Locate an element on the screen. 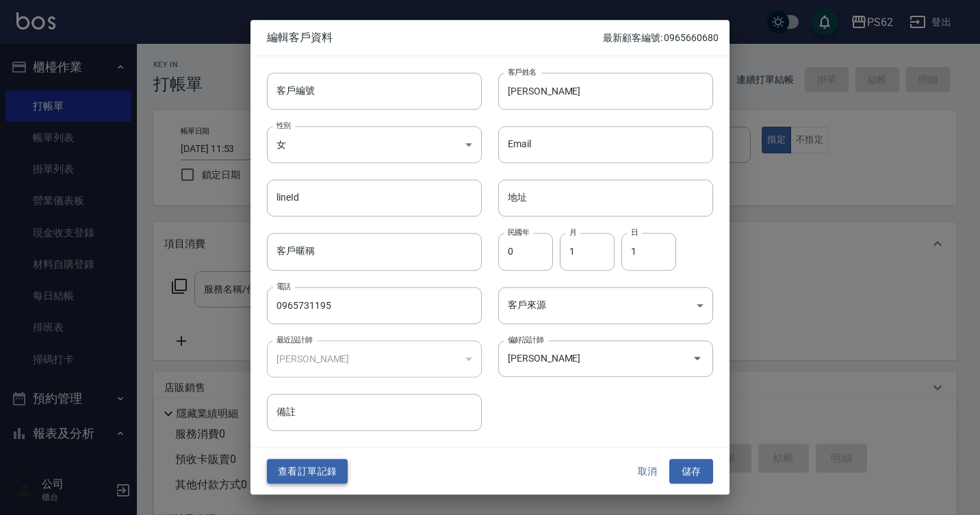 Image resolution: width=980 pixels, height=515 pixels. label: 偏好設計師 is located at coordinates (526, 339).